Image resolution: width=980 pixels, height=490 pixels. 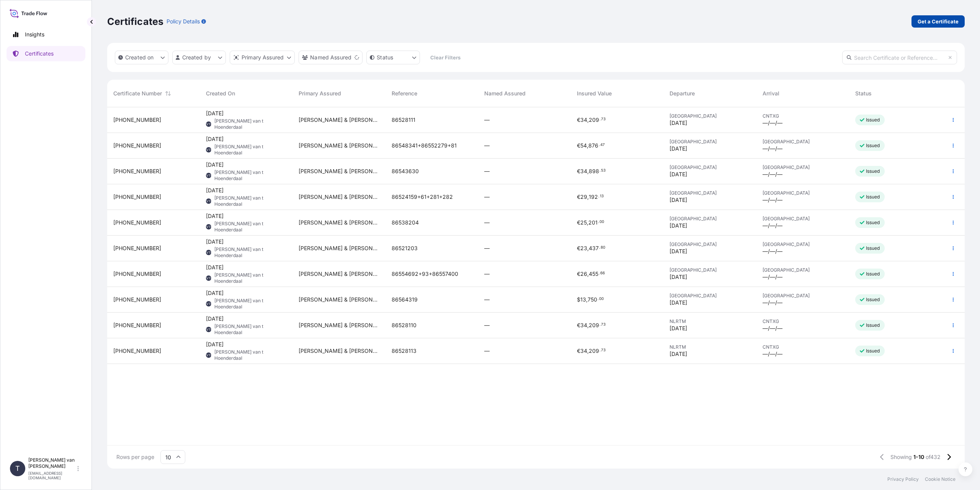 I want to click on span: Named Assured, so click(x=505, y=94).